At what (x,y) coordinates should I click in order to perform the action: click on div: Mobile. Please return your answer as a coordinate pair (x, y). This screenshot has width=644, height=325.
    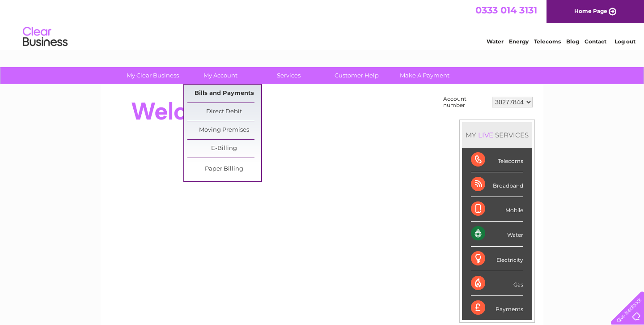
    Looking at the image, I should click on (497, 209).